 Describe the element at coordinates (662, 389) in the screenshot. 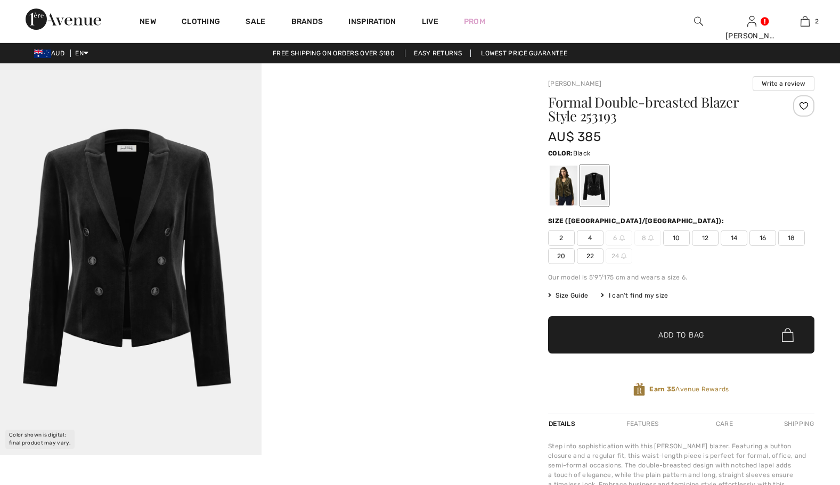

I see `strong: Earn 35` at that location.